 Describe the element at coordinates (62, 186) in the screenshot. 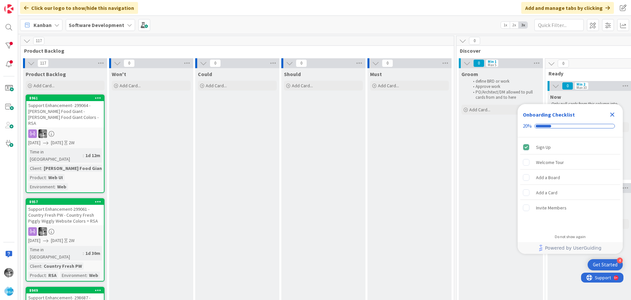

I see `div: Web` at that location.